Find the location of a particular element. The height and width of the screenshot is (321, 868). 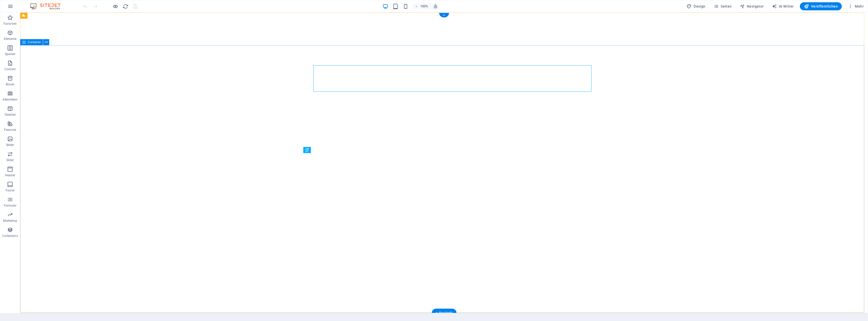

button: Navigator is located at coordinates (751, 7).